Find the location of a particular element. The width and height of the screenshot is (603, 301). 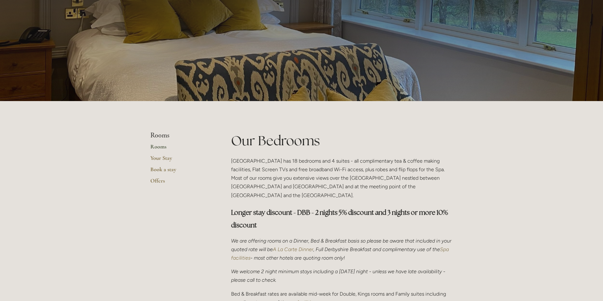

a: Rooms is located at coordinates (180, 149).